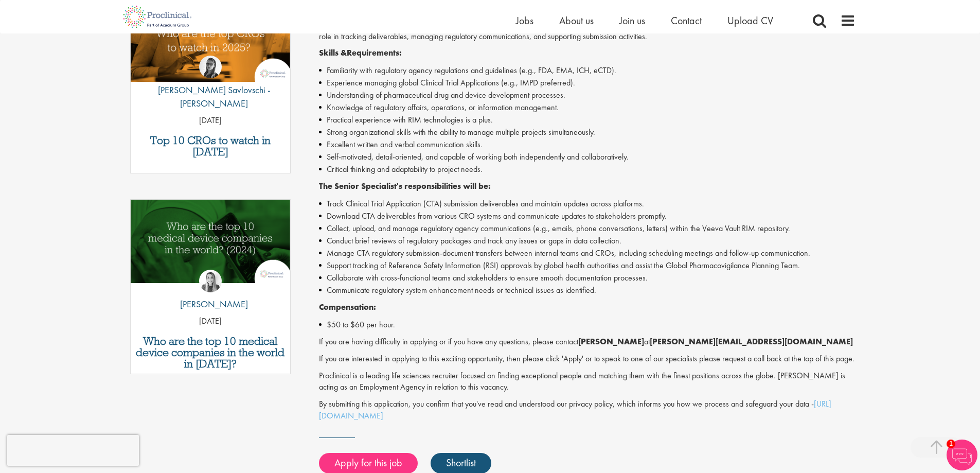 Image resolution: width=980 pixels, height=473 pixels. Describe the element at coordinates (587, 278) in the screenshot. I see `li: Collaborate with cross-functional teams and stakeholders to ensure smooth documentation processes.` at that location.